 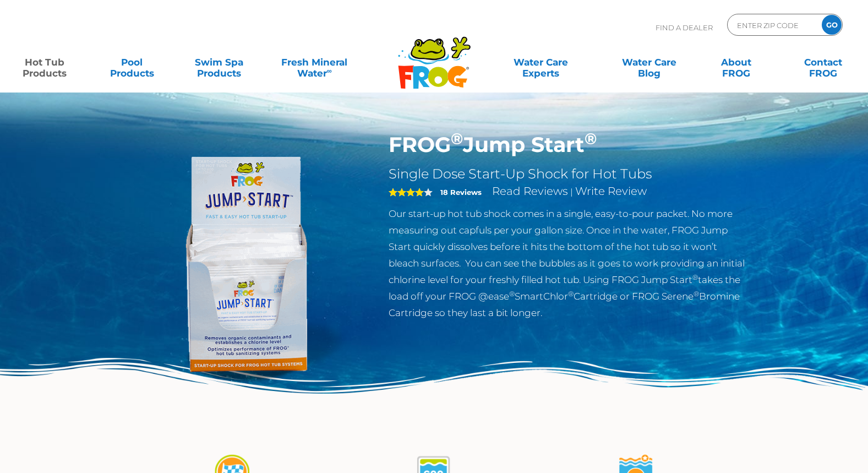 What do you see at coordinates (611, 192) in the screenshot?
I see `a: Write Review` at bounding box center [611, 192].